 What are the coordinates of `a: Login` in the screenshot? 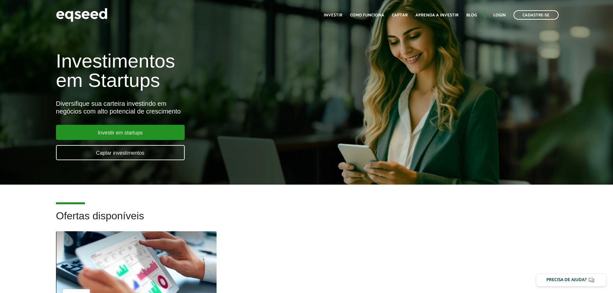 It's located at (499, 15).